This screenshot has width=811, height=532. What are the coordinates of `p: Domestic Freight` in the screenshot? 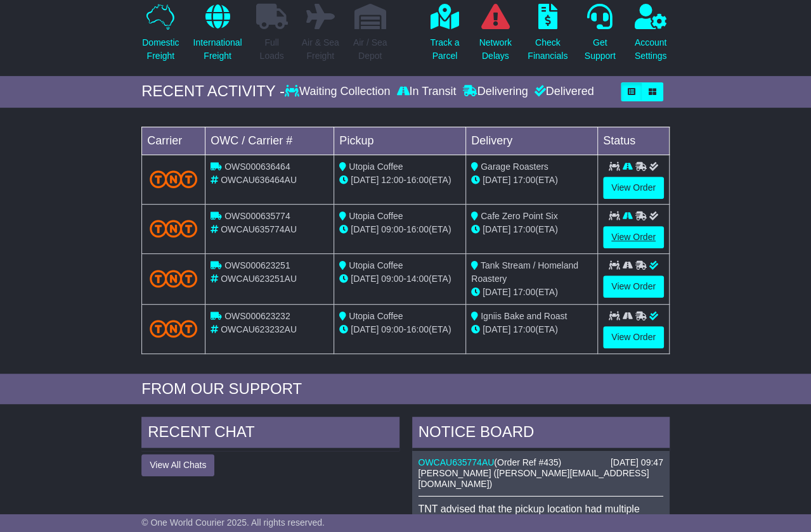 It's located at (160, 49).